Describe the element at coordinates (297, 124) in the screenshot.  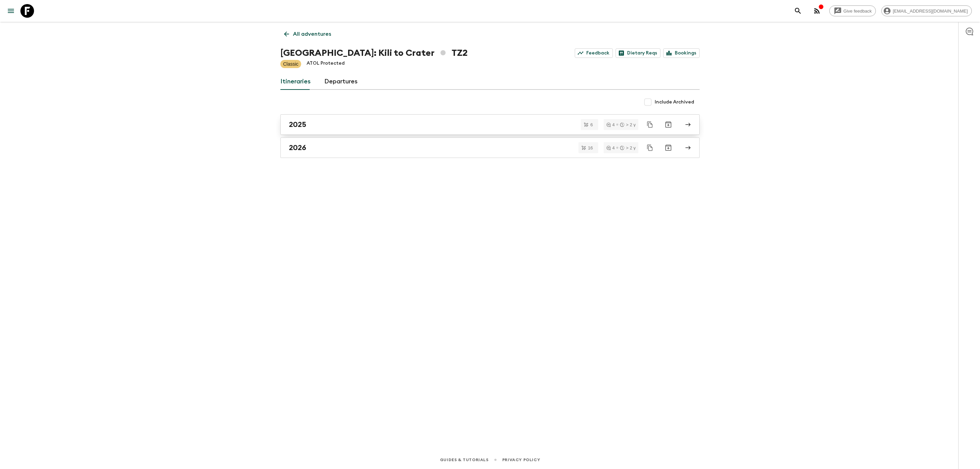
I see `h2: 2025` at that location.